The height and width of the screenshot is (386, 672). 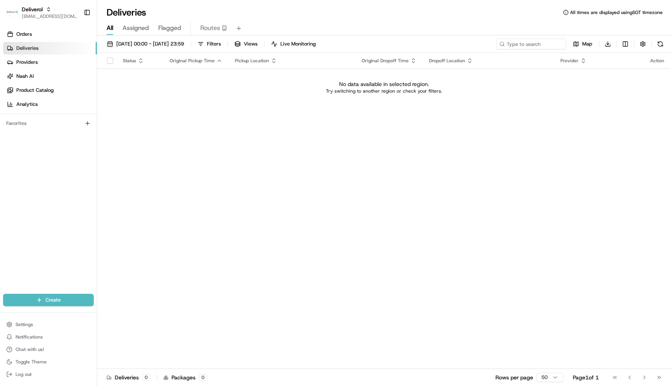 I want to click on span: All times are displayed using SGT timezone, so click(x=617, y=12).